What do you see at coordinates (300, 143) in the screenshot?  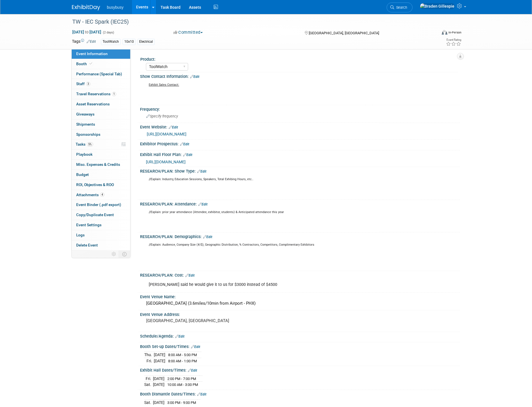 I see `div: Exhibitor Prospectus:` at bounding box center [300, 143].